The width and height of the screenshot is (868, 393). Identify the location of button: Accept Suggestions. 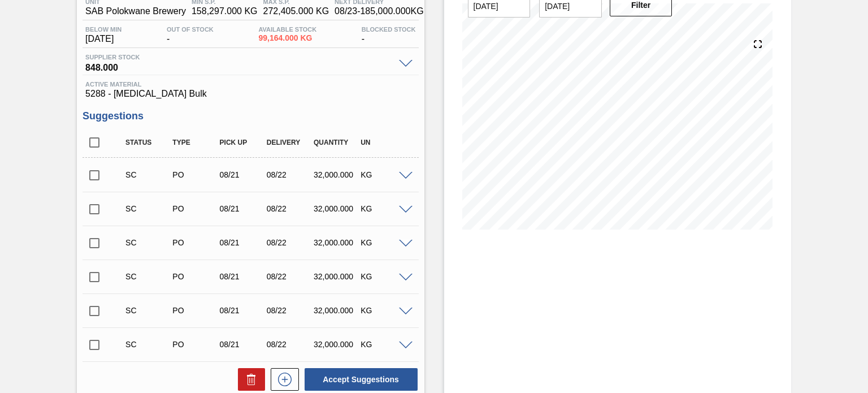
(361, 379).